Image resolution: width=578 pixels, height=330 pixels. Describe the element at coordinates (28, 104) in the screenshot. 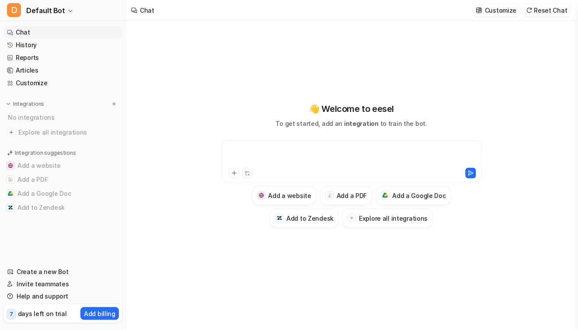

I see `p: Integrations` at that location.